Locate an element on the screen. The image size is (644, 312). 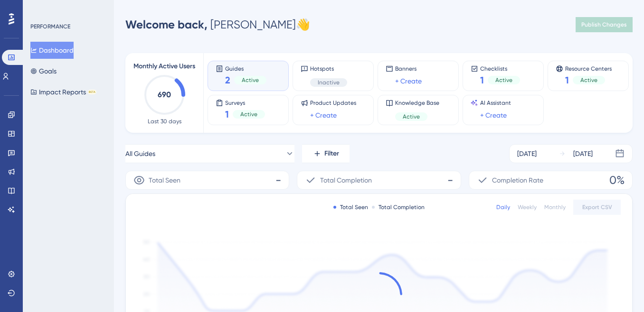
button: Dashboard is located at coordinates (52, 51).